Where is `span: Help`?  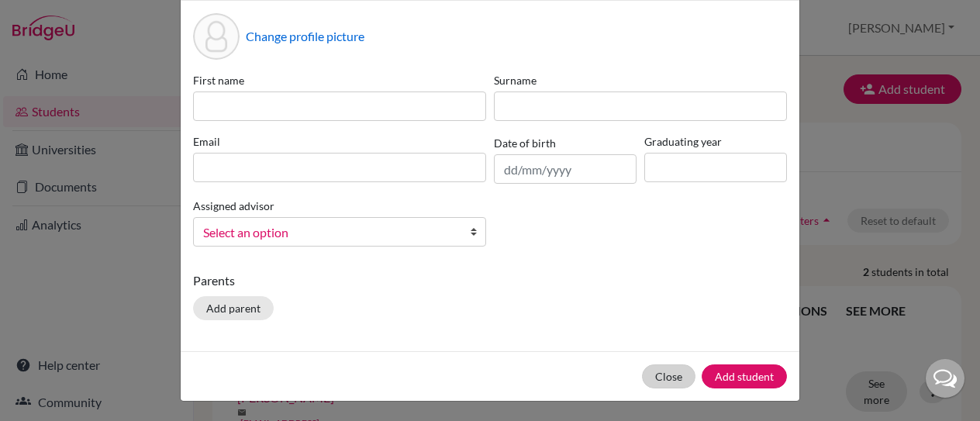
span: Help is located at coordinates (51, 18).